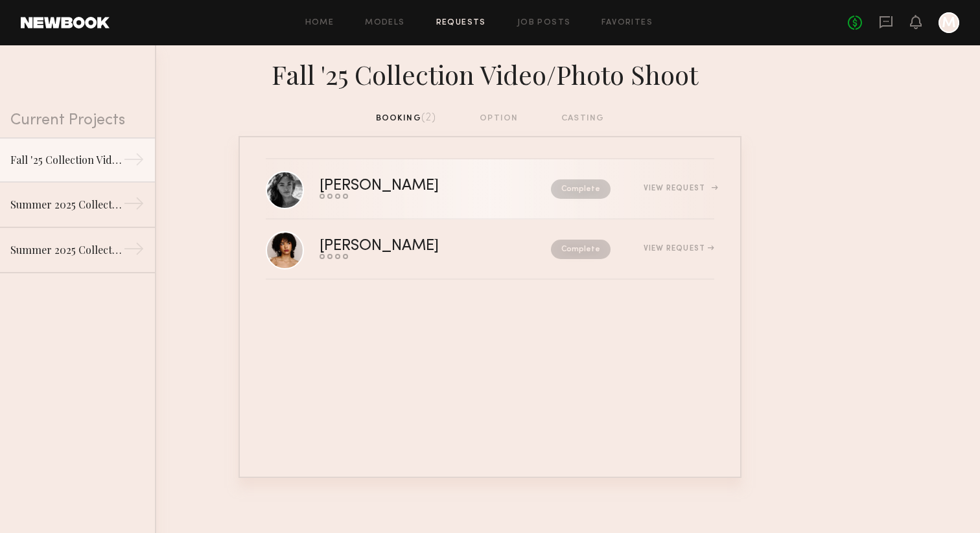 Image resolution: width=980 pixels, height=533 pixels. I want to click on a: M, so click(948, 23).